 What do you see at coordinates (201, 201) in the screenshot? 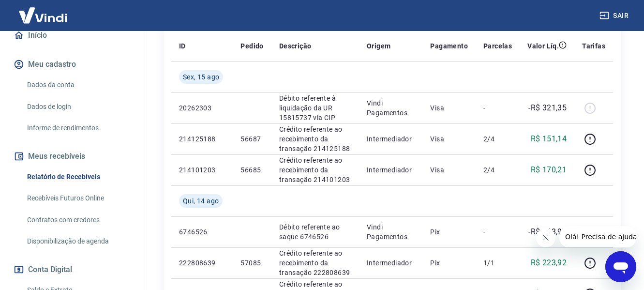
I see `span: Qui, 14 ago` at bounding box center [201, 201].